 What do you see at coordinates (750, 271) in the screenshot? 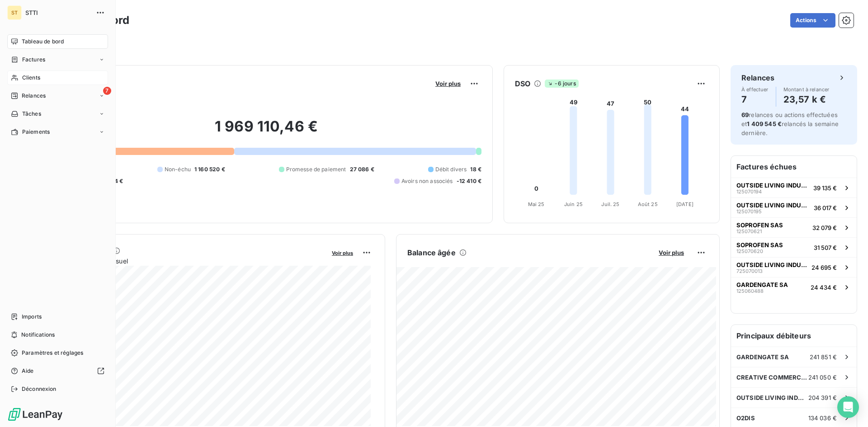
I see `span: 725070013` at bounding box center [750, 271].